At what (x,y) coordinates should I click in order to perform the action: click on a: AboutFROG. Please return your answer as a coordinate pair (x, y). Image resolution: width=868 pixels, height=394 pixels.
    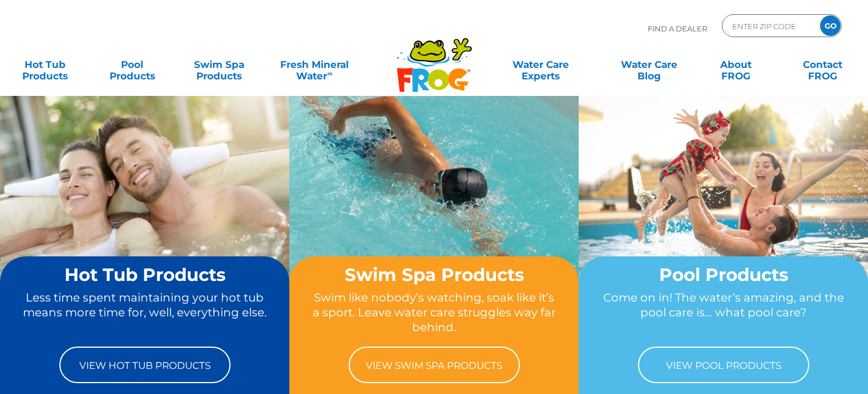
    Looking at the image, I should click on (736, 65).